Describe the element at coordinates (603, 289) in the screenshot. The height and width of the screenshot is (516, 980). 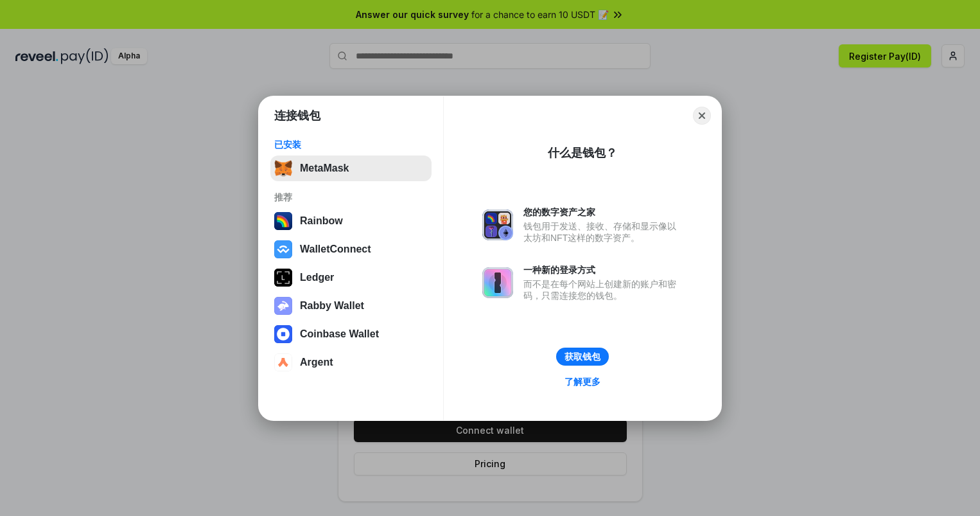
I see `div: 而不是在每个网站上创建新的账户和密码，只需连接您的钱包。` at that location.